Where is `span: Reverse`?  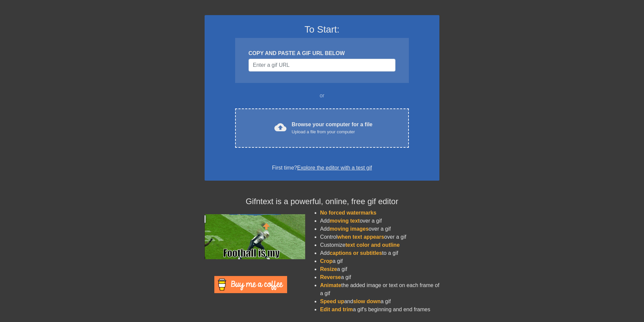
span: Reverse is located at coordinates (331, 277).